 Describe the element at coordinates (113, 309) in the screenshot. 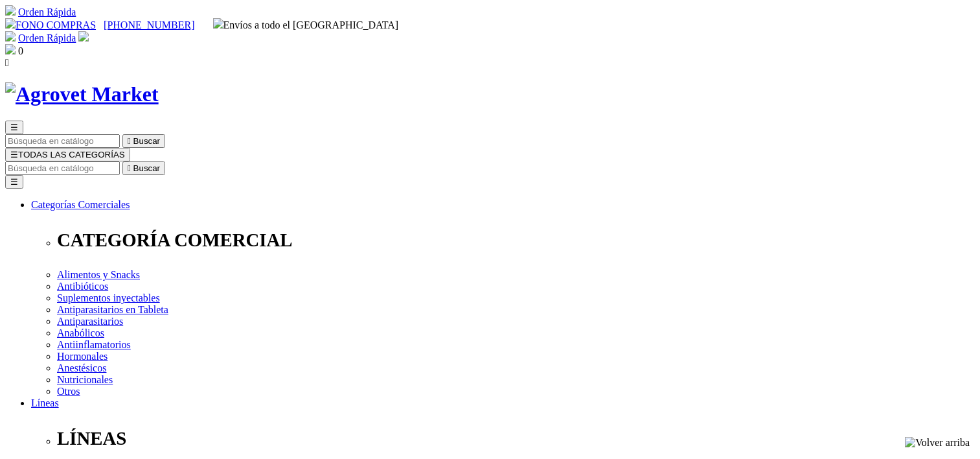

I see `span: Antiparasitarios en Tableta` at that location.